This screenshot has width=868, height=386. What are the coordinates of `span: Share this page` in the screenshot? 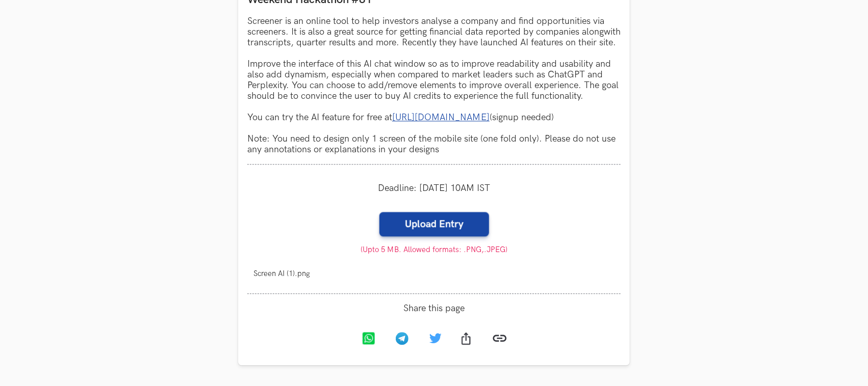 It's located at (434, 308).